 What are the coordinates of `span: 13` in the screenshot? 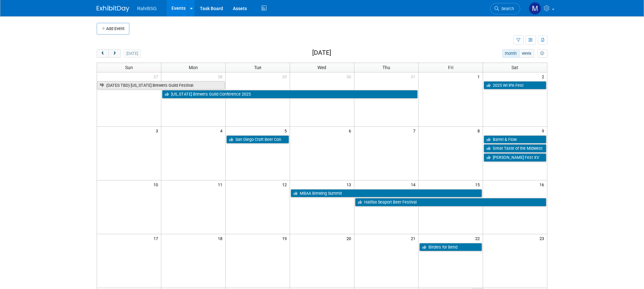 It's located at (350, 184).